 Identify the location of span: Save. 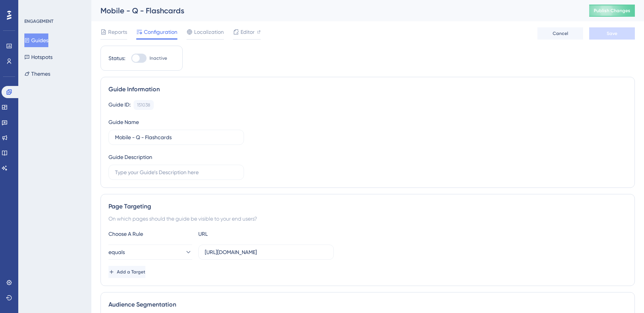
(612, 34).